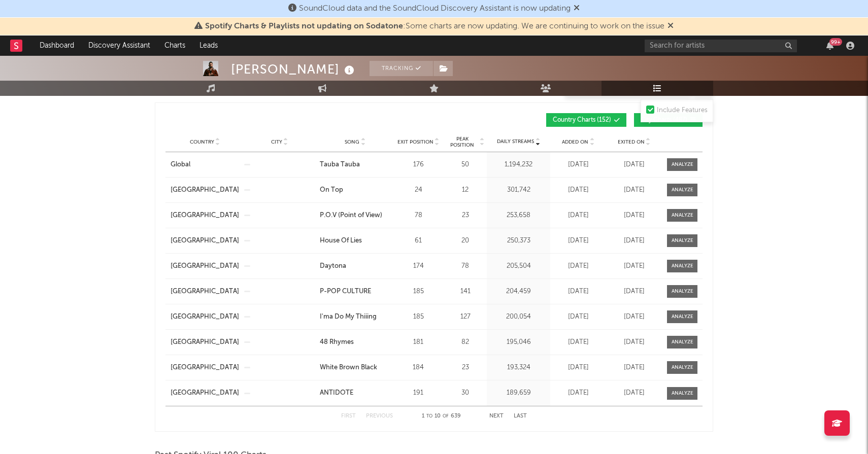 The height and width of the screenshot is (454, 868). Describe the element at coordinates (434, 9) in the screenshot. I see `span: SoundCloud data and the SoundCloud Discovery Assistant is now updating` at that location.